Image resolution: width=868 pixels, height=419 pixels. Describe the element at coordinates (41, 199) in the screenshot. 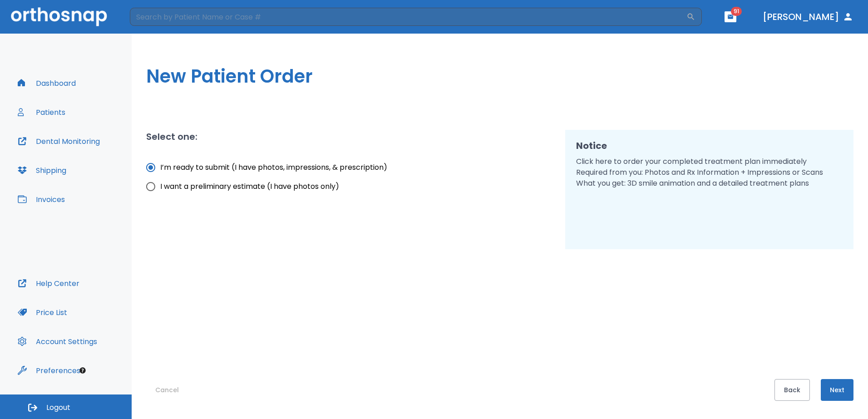

I see `button: Invoices` at that location.